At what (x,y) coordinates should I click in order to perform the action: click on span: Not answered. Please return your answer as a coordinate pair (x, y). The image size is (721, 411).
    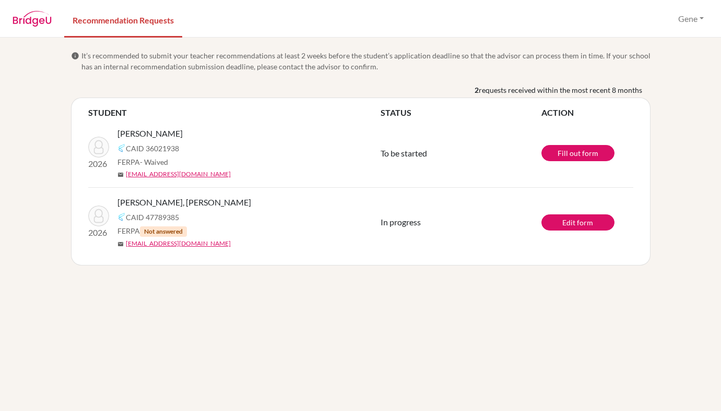
    Looking at the image, I should click on (163, 232).